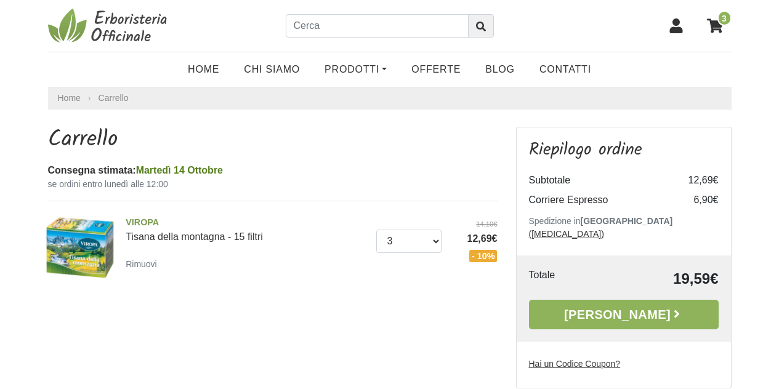  What do you see at coordinates (273, 140) in the screenshot?
I see `h1: Carrello` at bounding box center [273, 140].